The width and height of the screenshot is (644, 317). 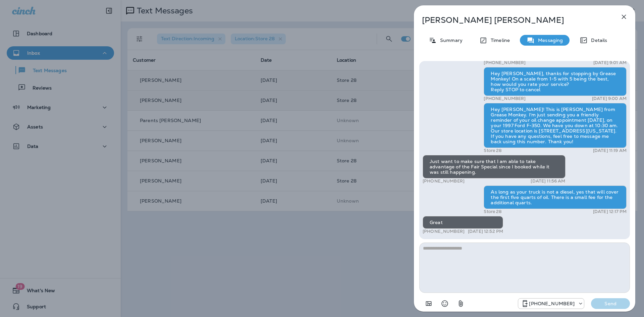 I want to click on p: Messaging, so click(x=549, y=40).